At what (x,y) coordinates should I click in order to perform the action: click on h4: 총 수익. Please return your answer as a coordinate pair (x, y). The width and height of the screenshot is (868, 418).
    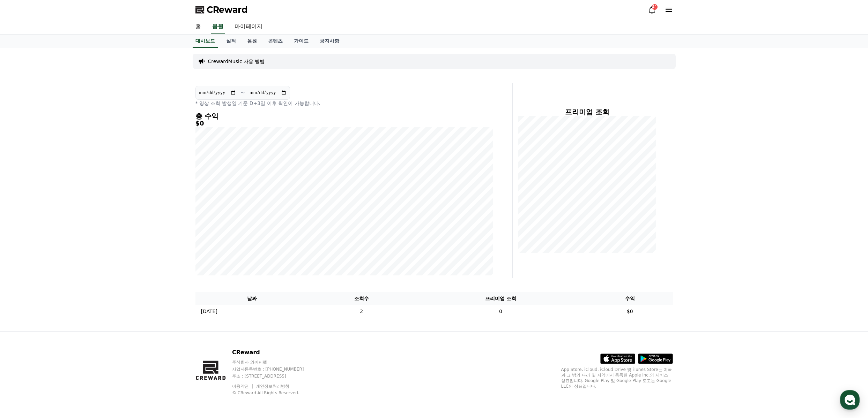
    Looking at the image, I should click on (344, 116).